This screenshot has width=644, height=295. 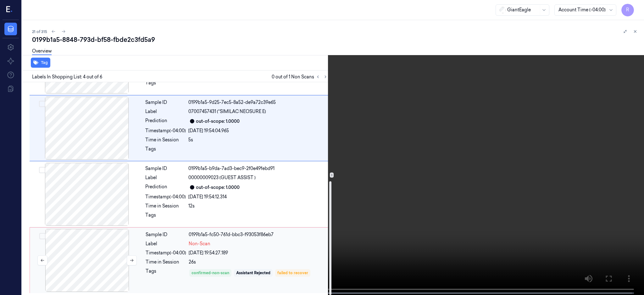 What do you see at coordinates (335, 40) in the screenshot?
I see `div: 0199b1a5-8848-793d-bf58-fbde2c3fd5a9` at bounding box center [335, 40].